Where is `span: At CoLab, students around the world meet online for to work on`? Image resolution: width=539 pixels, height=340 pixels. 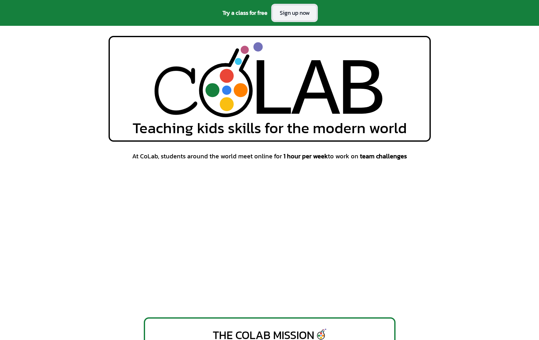
span: At CoLab, students around the world meet online for to work on is located at coordinates (269, 156).